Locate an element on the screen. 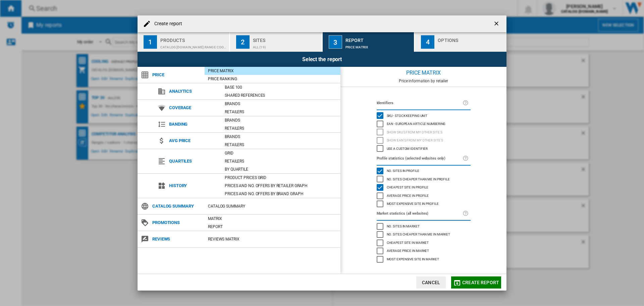 The image size is (644, 306). md-checkbox: Show SKU'S from my other site's is located at coordinates (423, 131).